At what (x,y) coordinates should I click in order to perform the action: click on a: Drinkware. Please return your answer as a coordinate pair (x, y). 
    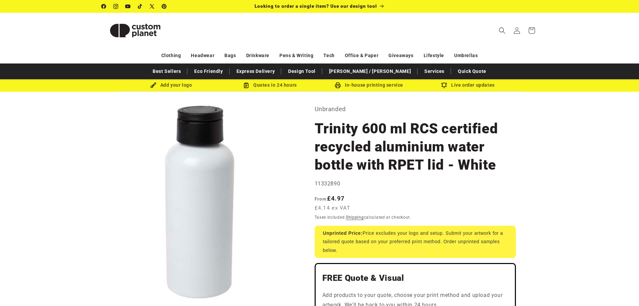
    Looking at the image, I should click on (258, 55).